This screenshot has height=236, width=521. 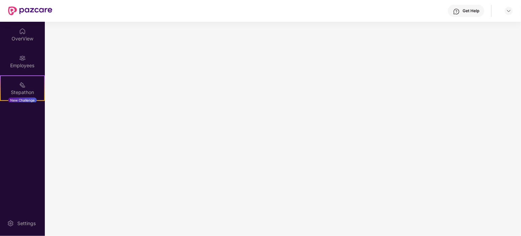 What do you see at coordinates (22, 100) in the screenshot?
I see `div: New Challenge` at bounding box center [22, 100].